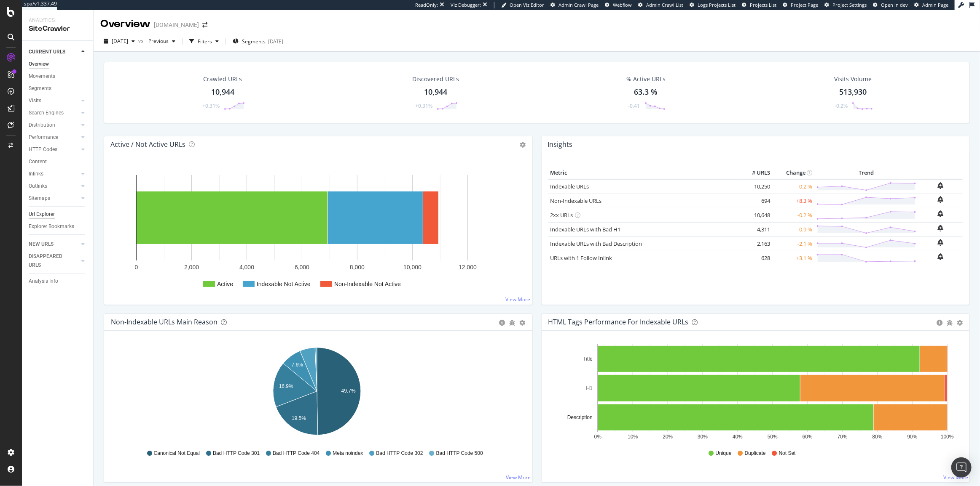 The height and width of the screenshot is (486, 980). What do you see at coordinates (58, 226) in the screenshot?
I see `a: Explorer Bookmarks` at bounding box center [58, 226].